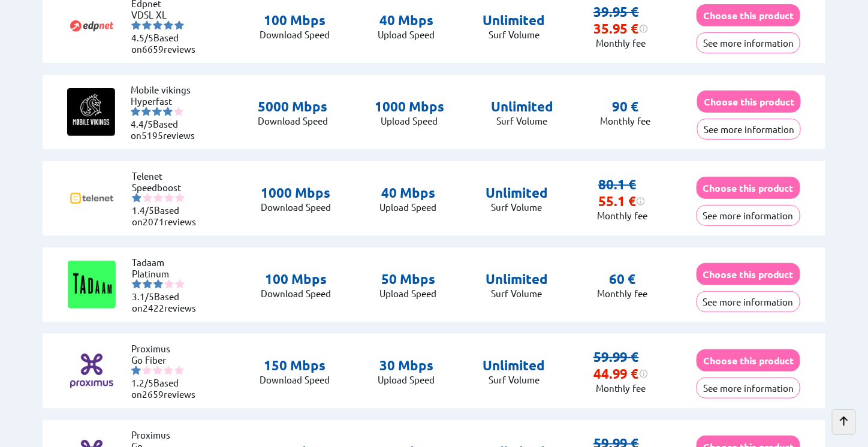  What do you see at coordinates (91, 112) in the screenshot?
I see `img: Logo of Mobile vikings` at bounding box center [91, 112].